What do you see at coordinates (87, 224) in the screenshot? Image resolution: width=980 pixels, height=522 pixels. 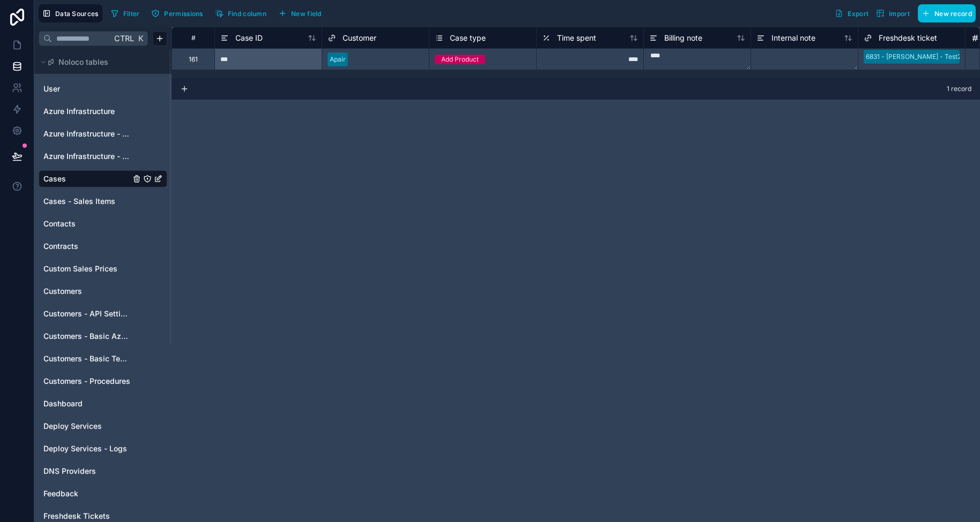 I see `a: Contacts` at bounding box center [87, 224].